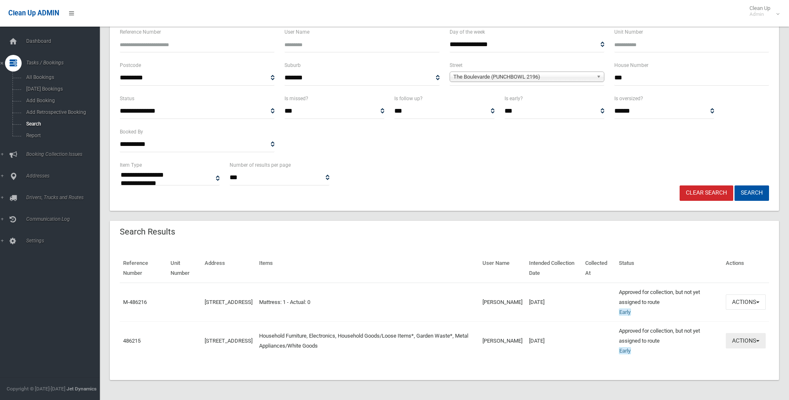 This screenshot has height=400, width=789. What do you see at coordinates (367, 268) in the screenshot?
I see `th: Items` at bounding box center [367, 268].